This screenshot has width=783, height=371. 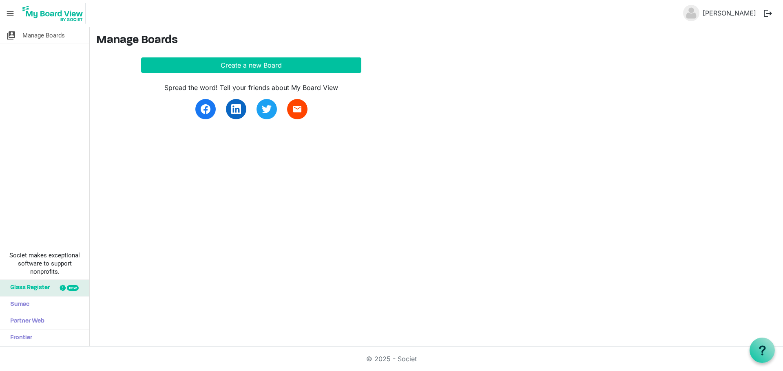 I want to click on a: My Board View Logo, so click(x=54, y=13).